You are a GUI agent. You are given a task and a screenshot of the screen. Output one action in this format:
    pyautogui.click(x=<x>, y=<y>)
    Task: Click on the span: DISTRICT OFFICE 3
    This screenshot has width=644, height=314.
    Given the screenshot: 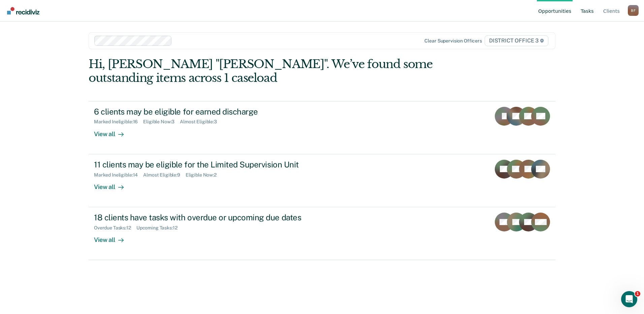 What is the action you would take?
    pyautogui.click(x=517, y=41)
    